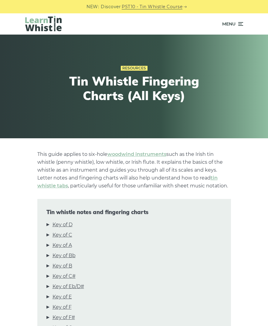  Describe the element at coordinates (134, 68) in the screenshot. I see `a: Resources` at that location.